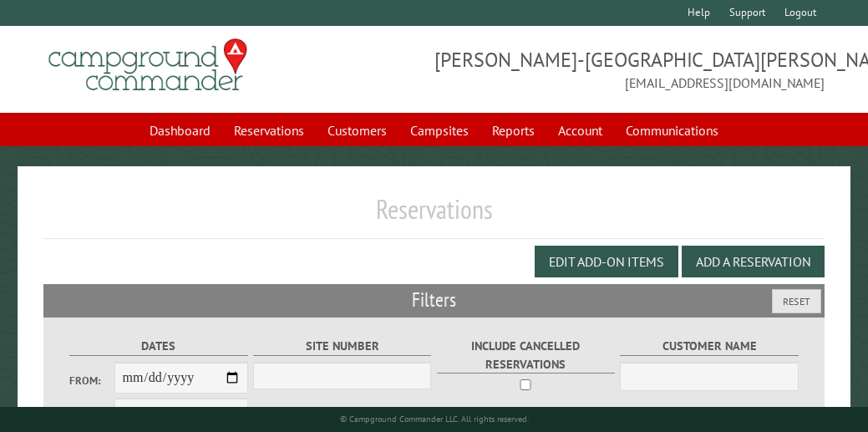 The height and width of the screenshot is (432, 868). Describe the element at coordinates (525, 355) in the screenshot. I see `label: Include Cancelled Reservations` at that location.